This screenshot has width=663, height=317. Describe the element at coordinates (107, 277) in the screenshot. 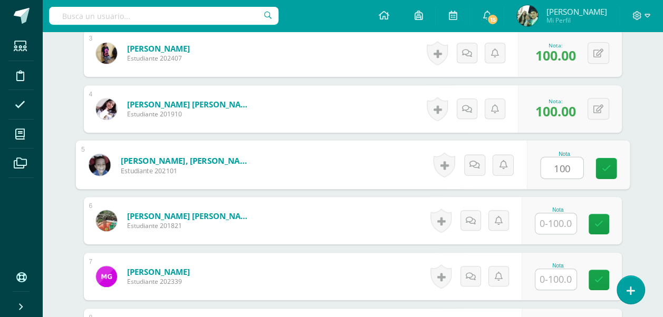

I see `img: 5e1bf83fee28f6c3df6d87d2f6117642.png` at that location.